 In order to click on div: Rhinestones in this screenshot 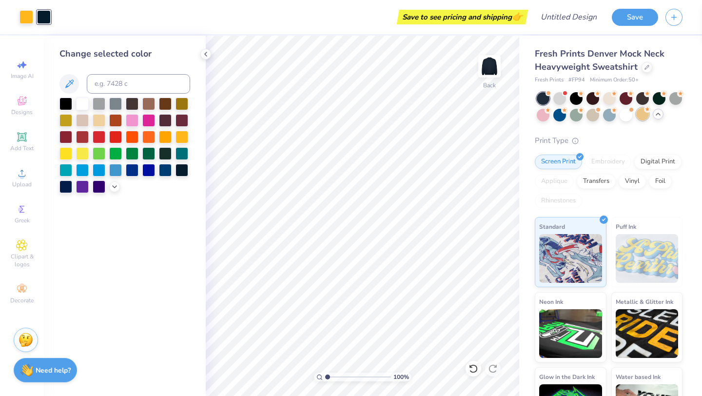, I will do `click(559, 201)`.